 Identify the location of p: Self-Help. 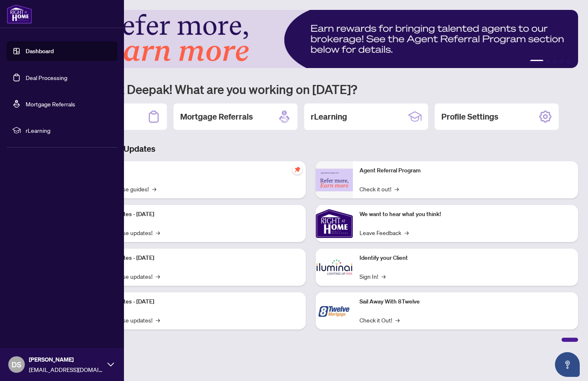
(193, 171).